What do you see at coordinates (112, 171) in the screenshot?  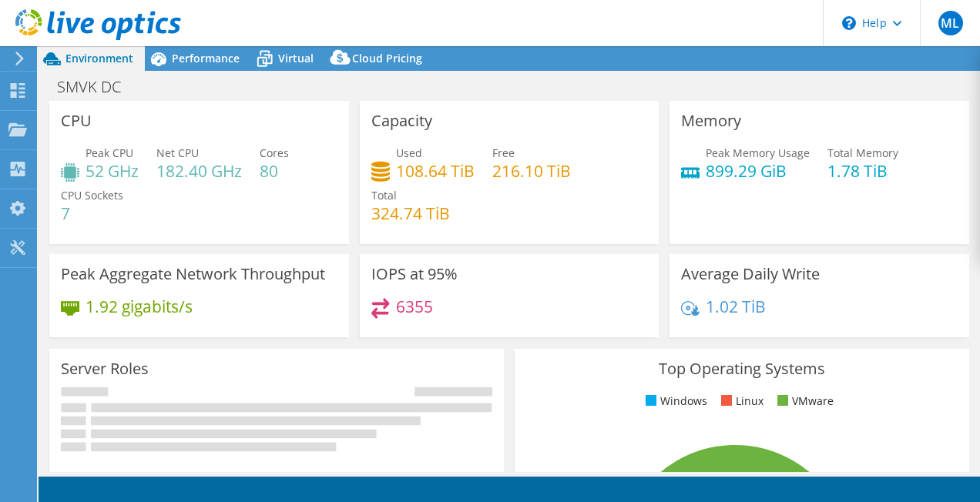 I see `h4: 52 GHz` at bounding box center [112, 171].